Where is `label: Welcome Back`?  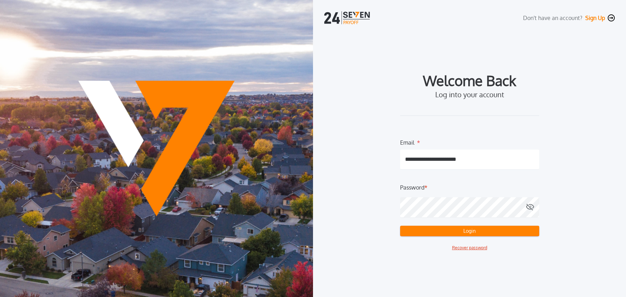
label: Welcome Back is located at coordinates (470, 80).